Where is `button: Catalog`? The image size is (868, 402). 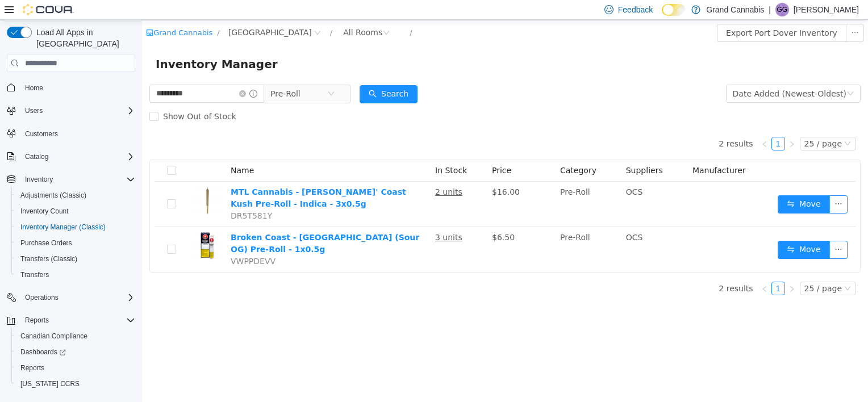
button: Catalog is located at coordinates (71, 157).